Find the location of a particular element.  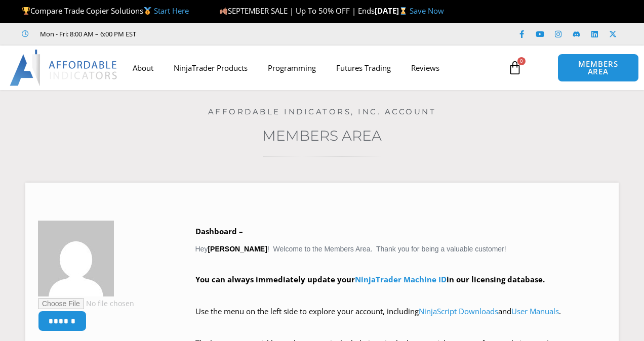

span: SEPTEMBER SALE | Up To 50% OFF | Ends is located at coordinates (296, 10).